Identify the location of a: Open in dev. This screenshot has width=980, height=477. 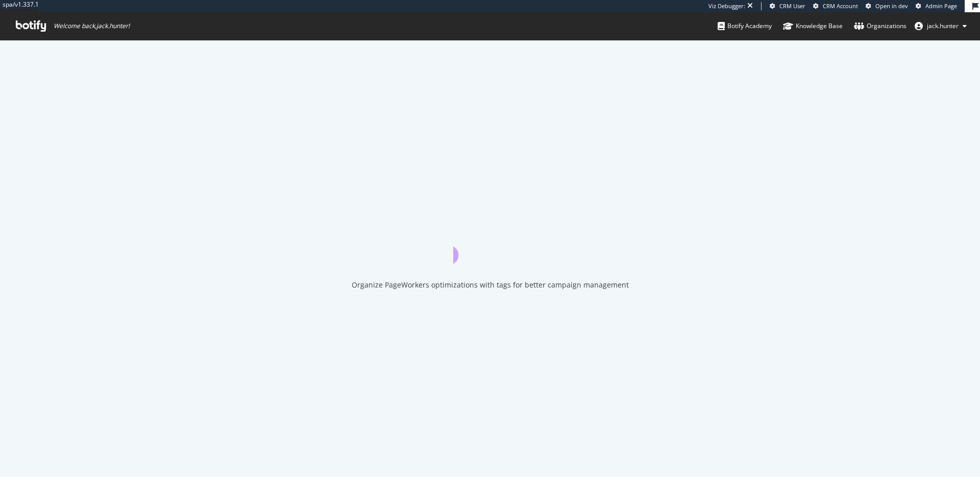
(886, 6).